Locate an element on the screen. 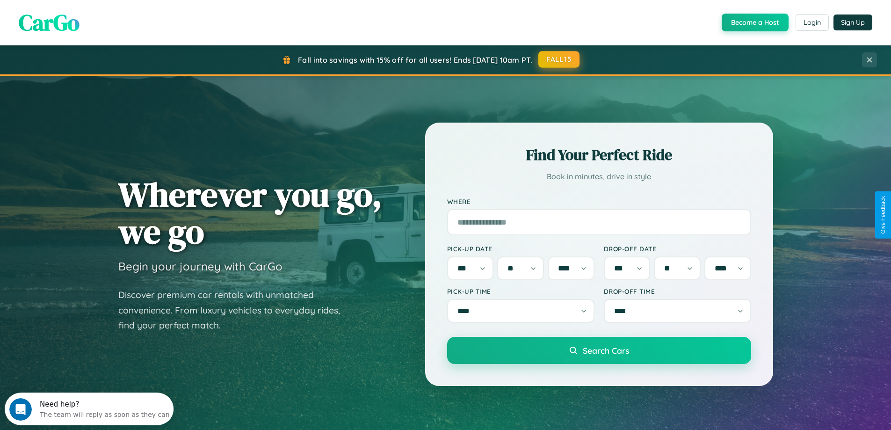 This screenshot has height=430, width=891. p: Book in minutes, drive in style is located at coordinates (599, 176).